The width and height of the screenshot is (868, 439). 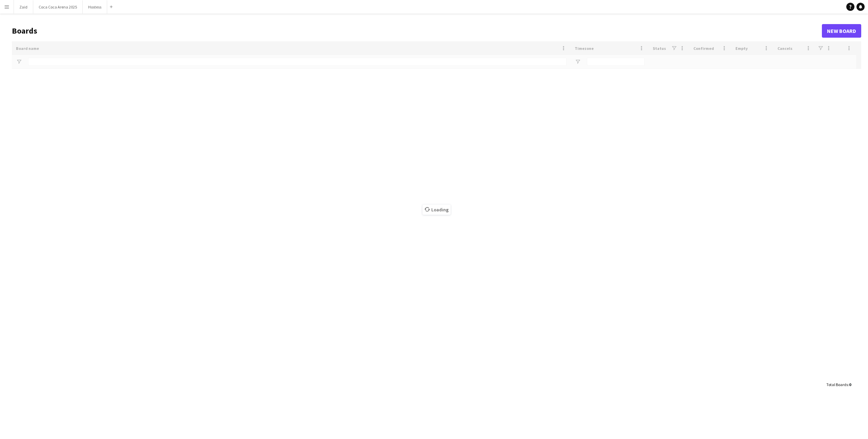 What do you see at coordinates (417, 31) in the screenshot?
I see `h1: Boards` at bounding box center [417, 31].